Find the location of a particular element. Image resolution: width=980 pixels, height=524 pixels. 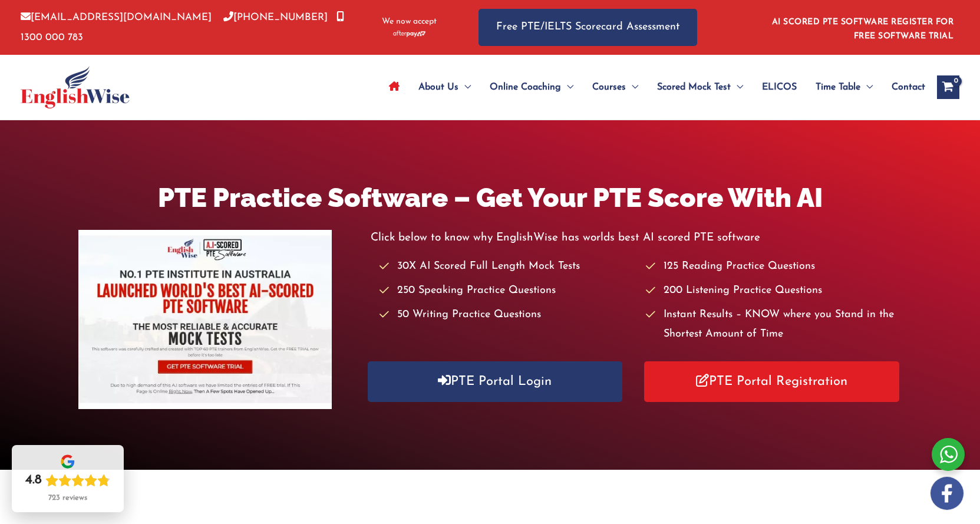

img: Afterpay-Logo is located at coordinates (409, 34).